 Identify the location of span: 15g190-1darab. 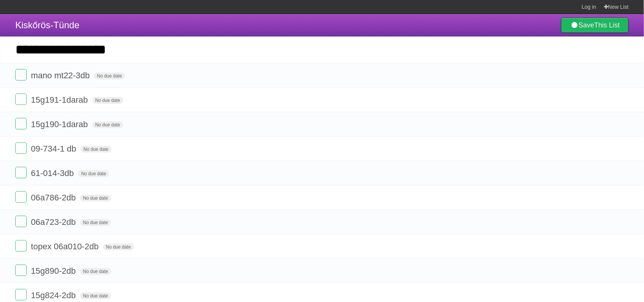
(60, 124).